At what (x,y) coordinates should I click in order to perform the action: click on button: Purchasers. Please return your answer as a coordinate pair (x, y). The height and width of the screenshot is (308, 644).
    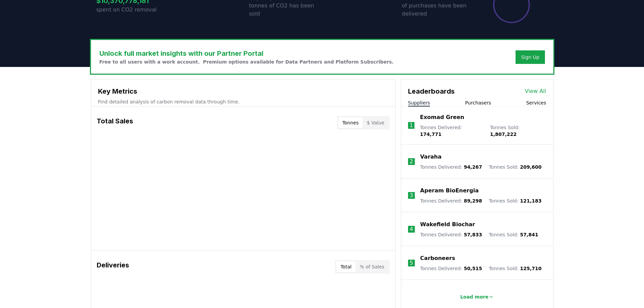
    Looking at the image, I should click on (478, 103).